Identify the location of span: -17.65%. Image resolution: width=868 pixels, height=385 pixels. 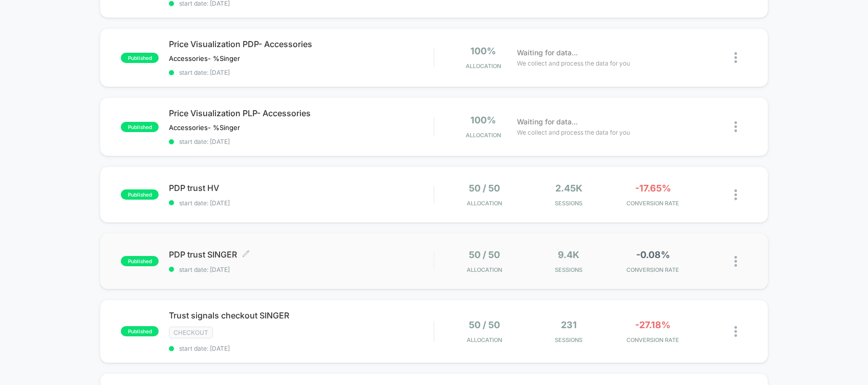
(653, 188).